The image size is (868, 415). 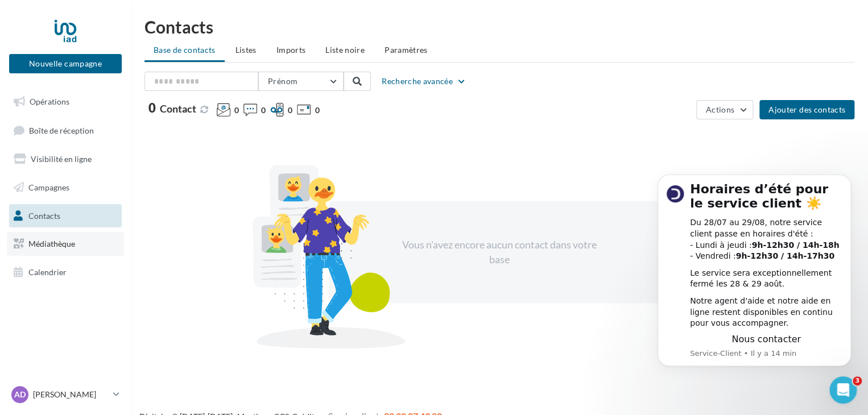 What do you see at coordinates (178, 109) in the screenshot?
I see `span: Contact` at bounding box center [178, 109].